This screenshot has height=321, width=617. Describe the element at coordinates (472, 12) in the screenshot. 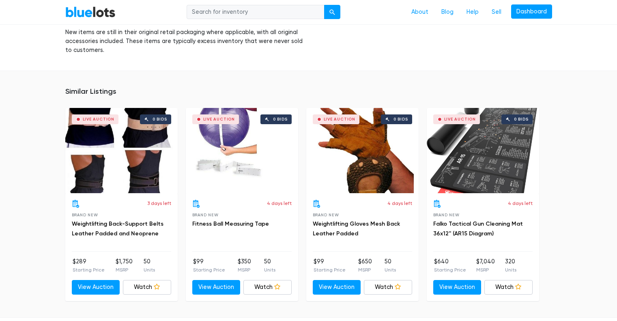

I see `a: Help` at that location.